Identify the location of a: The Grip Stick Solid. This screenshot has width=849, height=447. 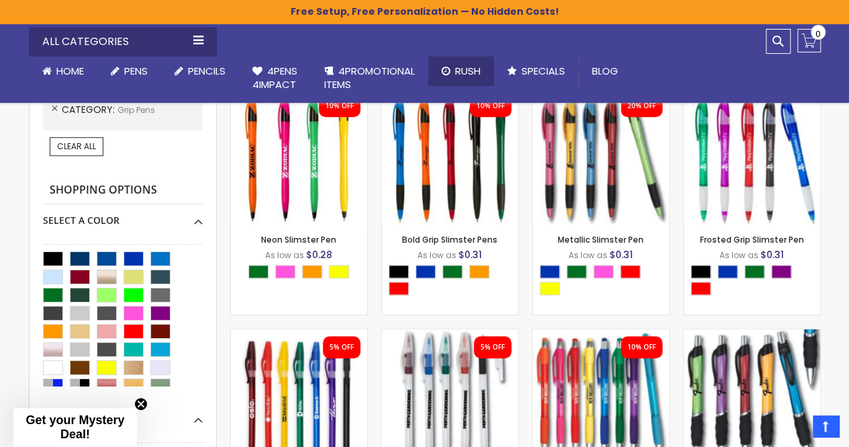
(299, 334).